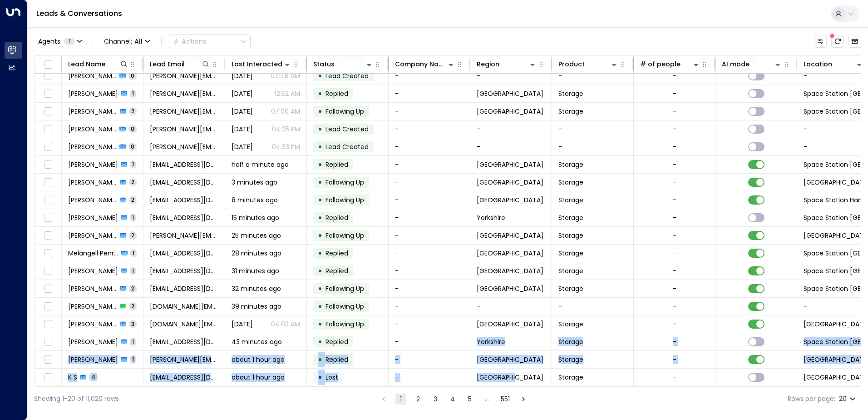 This screenshot has width=868, height=420. Describe the element at coordinates (401, 399) in the screenshot. I see `button: page 1` at that location.